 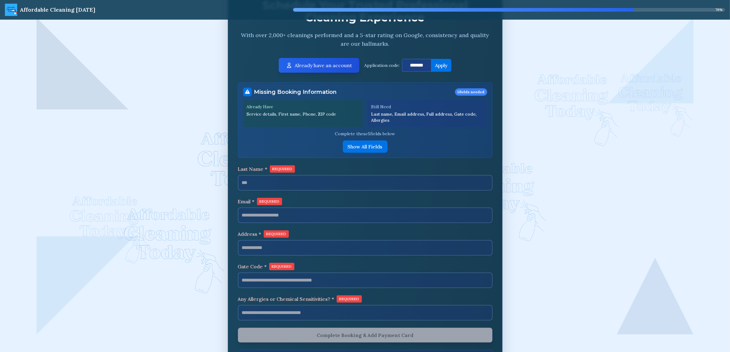 I want to click on p: Last name, Email address, Full address, Gate code, Allergies, so click(x=427, y=117).